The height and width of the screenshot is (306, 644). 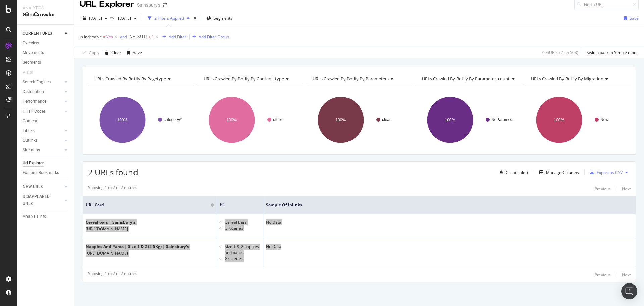 I want to click on span: URL Card, so click(x=147, y=205).